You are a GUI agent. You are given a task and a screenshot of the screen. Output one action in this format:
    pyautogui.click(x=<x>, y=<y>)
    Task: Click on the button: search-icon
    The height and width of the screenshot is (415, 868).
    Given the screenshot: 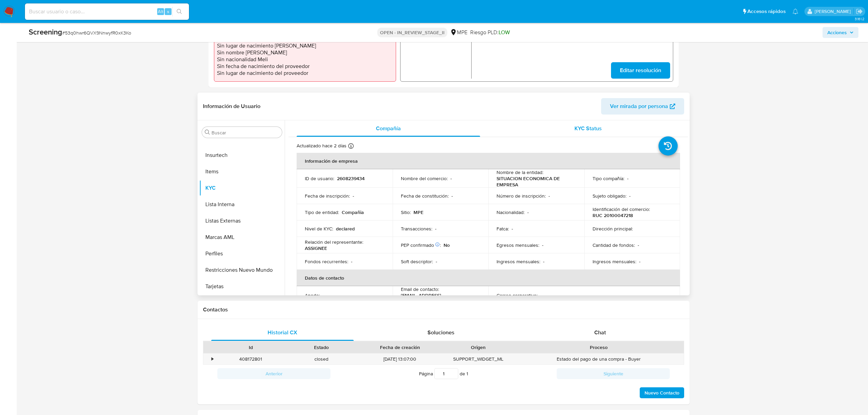 What is the action you would take?
    pyautogui.click(x=179, y=11)
    